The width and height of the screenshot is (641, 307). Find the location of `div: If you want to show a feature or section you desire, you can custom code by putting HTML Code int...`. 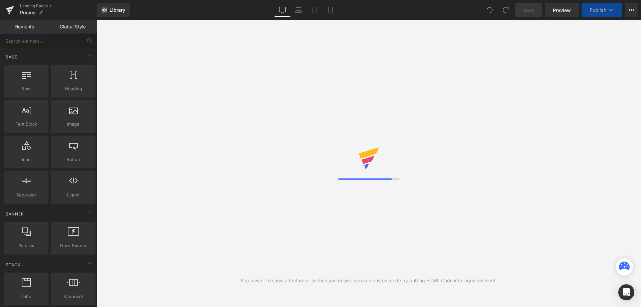

div: If you want to show a feature or section you desire, you can custom code by putting HTML Code int... is located at coordinates (369, 281).